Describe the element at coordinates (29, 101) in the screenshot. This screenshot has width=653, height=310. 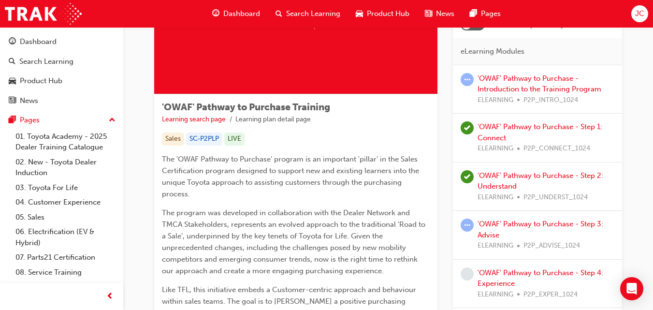
I see `div: News` at that location.